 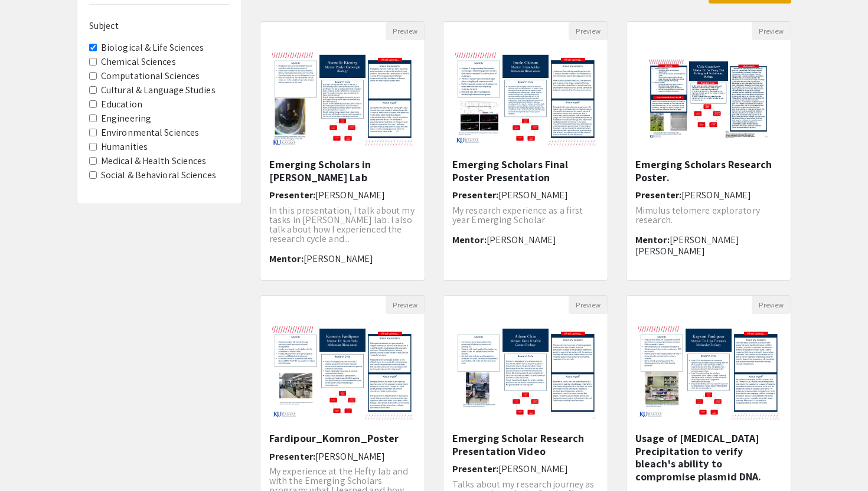 I want to click on div: Open Presentation <p>Emerging Scholars in Dr. Cartwright's Lab</p>, so click(x=343, y=151).